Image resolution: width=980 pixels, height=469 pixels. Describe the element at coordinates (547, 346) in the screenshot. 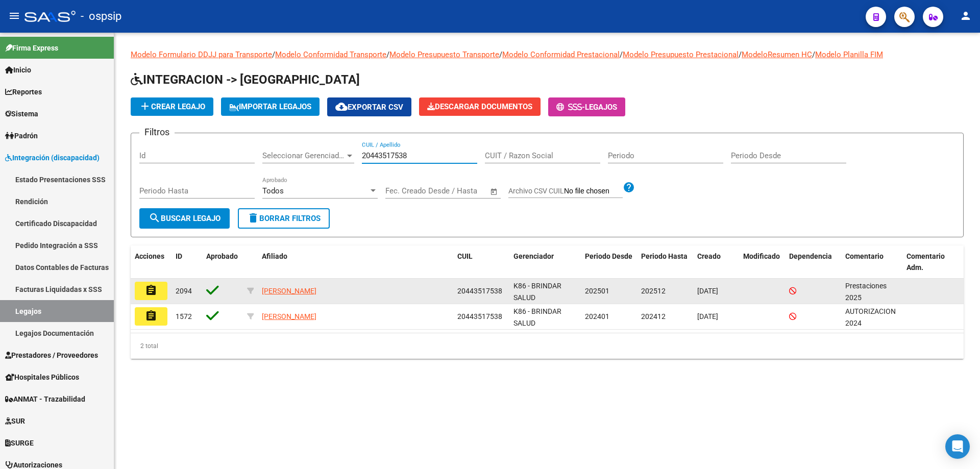

I see `div: 2 total` at that location.